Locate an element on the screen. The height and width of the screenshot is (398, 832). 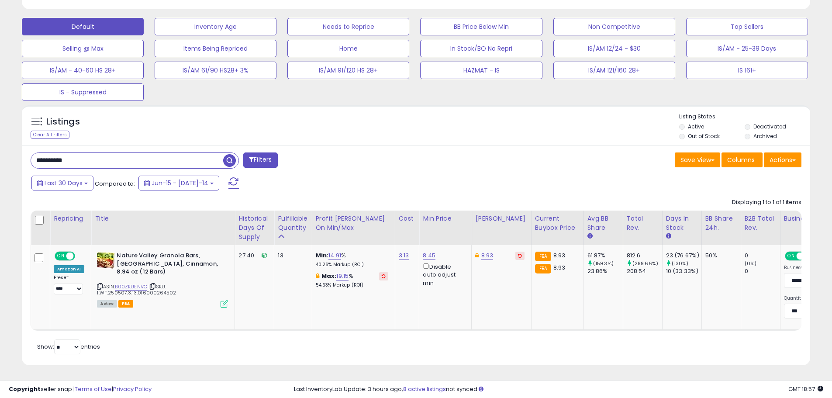
a: 8.45 is located at coordinates (429, 256).